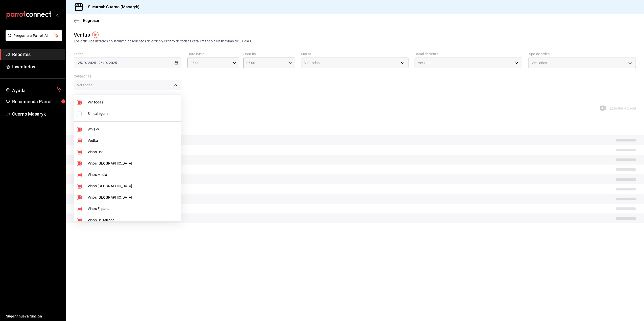 This screenshot has width=644, height=321. I want to click on span: Vinos Espana, so click(133, 209).